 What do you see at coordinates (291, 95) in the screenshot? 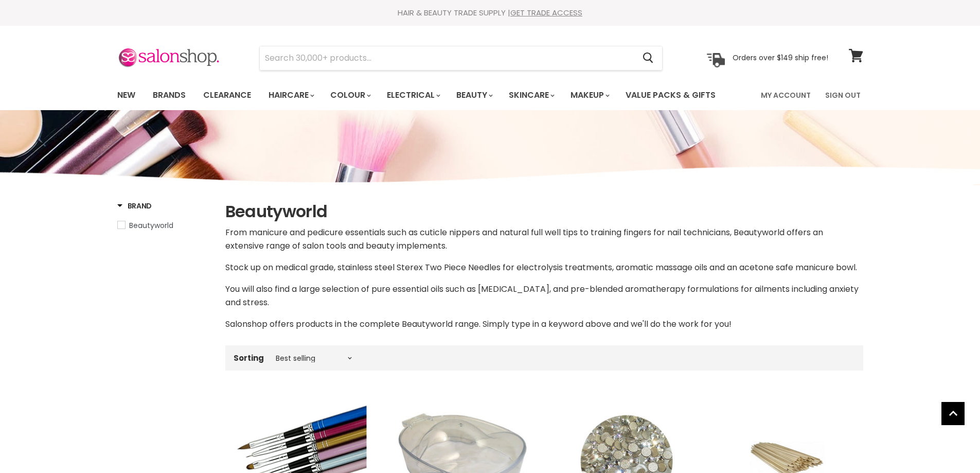
I see `a: Haircare` at bounding box center [291, 95].